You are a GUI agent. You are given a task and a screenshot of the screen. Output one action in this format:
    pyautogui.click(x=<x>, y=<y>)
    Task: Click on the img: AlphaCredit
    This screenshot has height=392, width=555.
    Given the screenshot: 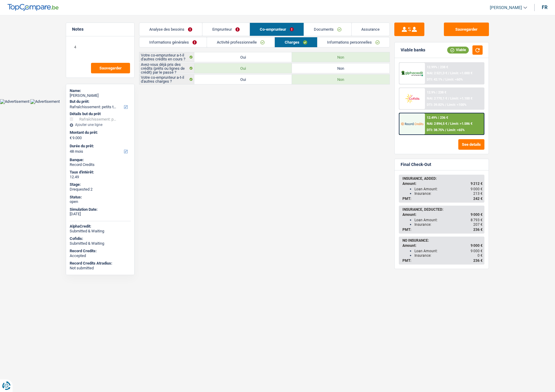 What is the action you would take?
    pyautogui.click(x=412, y=73)
    